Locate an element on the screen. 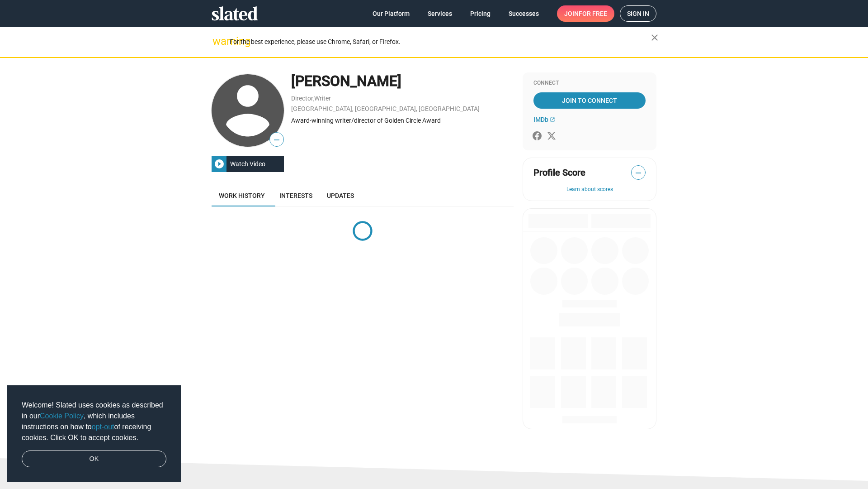 This screenshot has width=868, height=489. a: IMDb is located at coordinates (544, 119).